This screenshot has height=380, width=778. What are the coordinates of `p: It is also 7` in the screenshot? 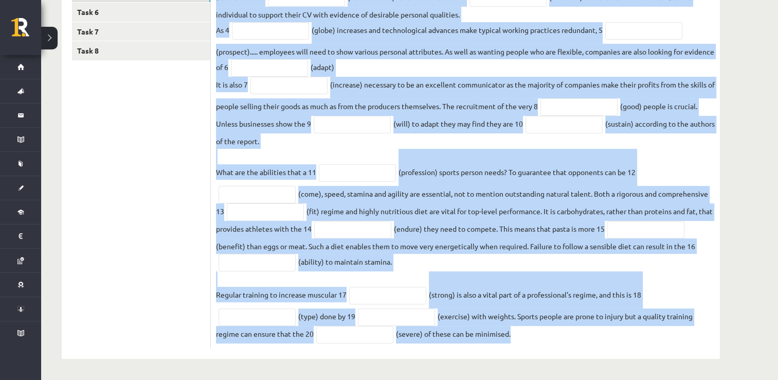 It's located at (232, 84).